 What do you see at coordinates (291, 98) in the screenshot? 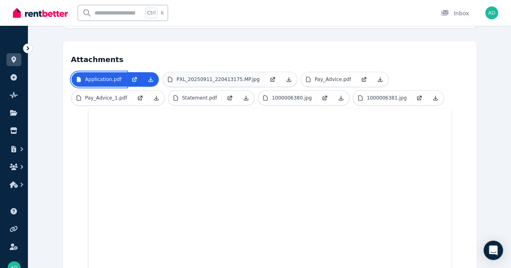
I see `p: 1000006380.jpg` at bounding box center [291, 98].